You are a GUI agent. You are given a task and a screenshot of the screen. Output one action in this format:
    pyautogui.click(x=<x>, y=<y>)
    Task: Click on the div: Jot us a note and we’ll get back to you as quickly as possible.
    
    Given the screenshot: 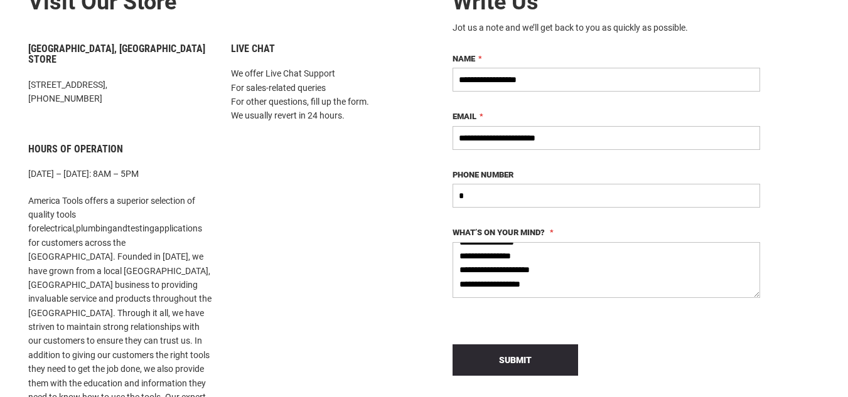 What is the action you would take?
    pyautogui.click(x=606, y=28)
    